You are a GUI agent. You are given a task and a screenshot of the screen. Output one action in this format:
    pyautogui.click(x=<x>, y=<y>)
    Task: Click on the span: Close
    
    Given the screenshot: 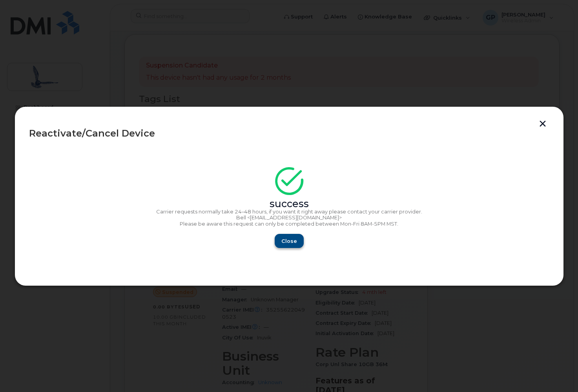 What is the action you would take?
    pyautogui.click(x=289, y=241)
    